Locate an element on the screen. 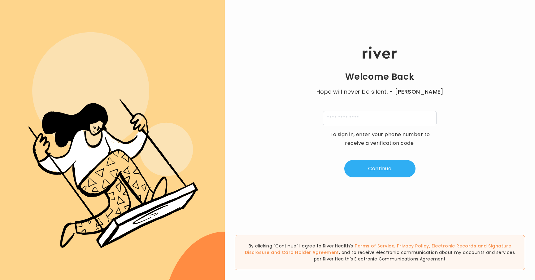 The width and height of the screenshot is (535, 280). button: Continue is located at coordinates (380, 169).